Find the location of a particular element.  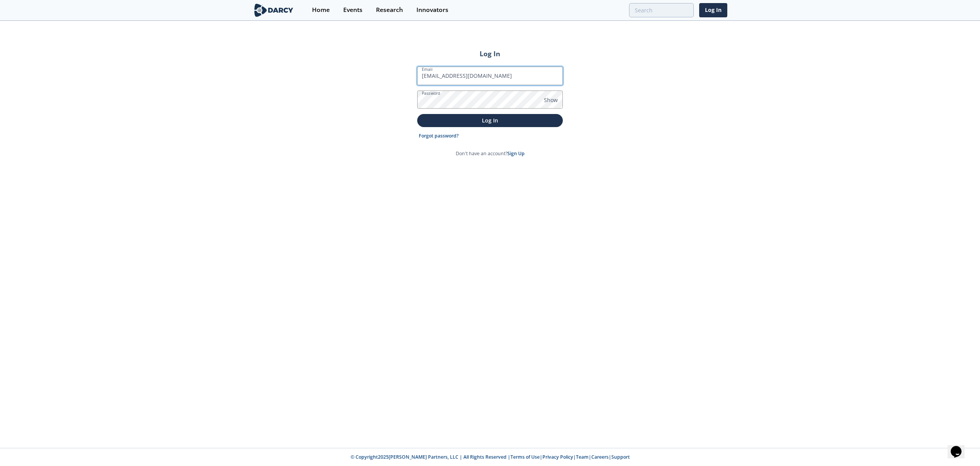

h2: Log In is located at coordinates (490, 54).